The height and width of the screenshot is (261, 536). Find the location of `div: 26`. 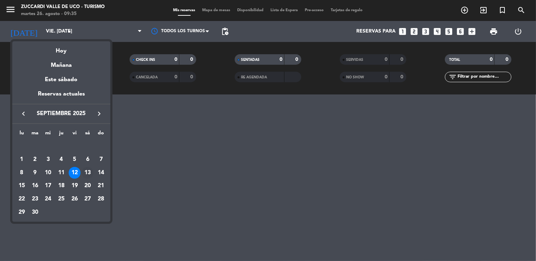

div: 26 is located at coordinates (75, 199).